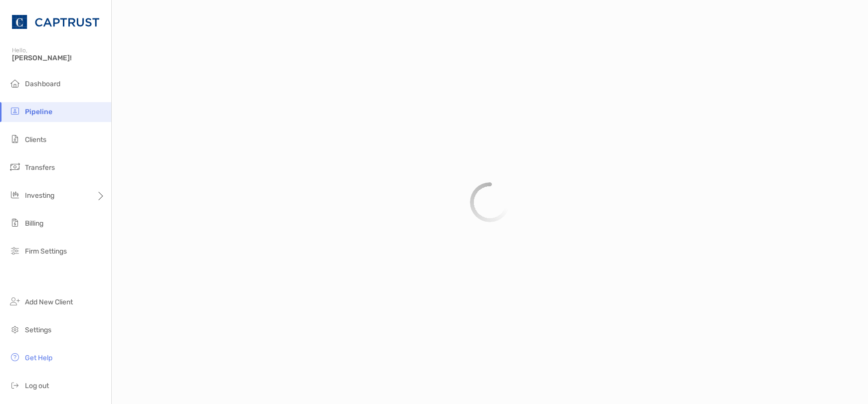  What do you see at coordinates (36, 140) in the screenshot?
I see `span: Clients` at bounding box center [36, 140].